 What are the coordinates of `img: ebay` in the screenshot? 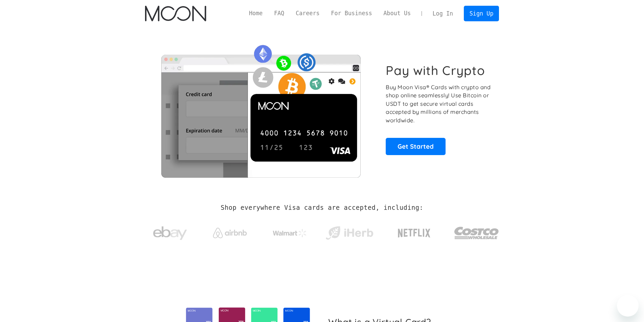 It's located at (170, 233).